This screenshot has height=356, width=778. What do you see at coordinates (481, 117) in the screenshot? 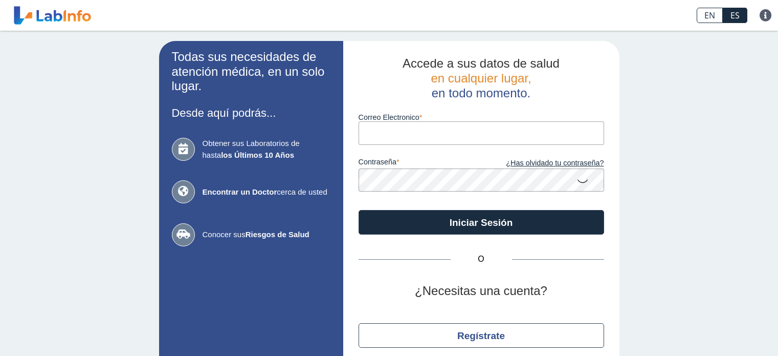
I see `label: Correo Electronico` at bounding box center [481, 117].